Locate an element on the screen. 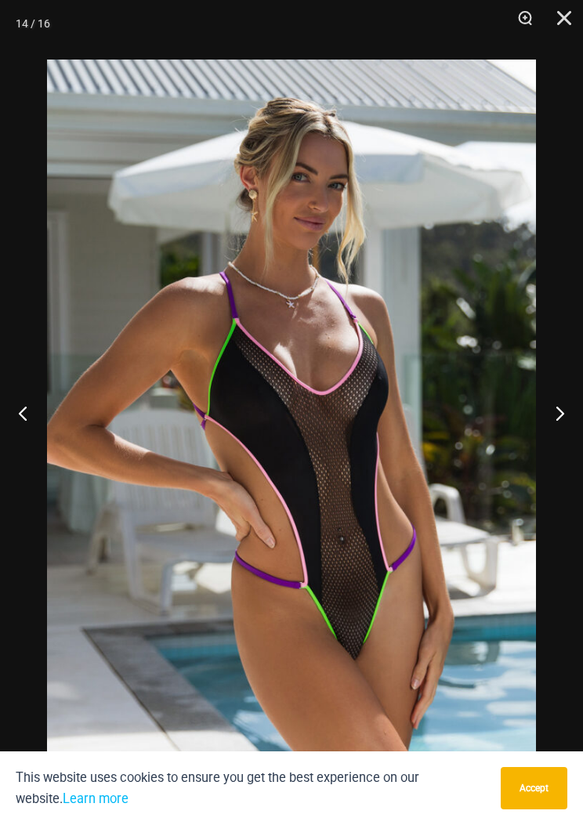 The width and height of the screenshot is (583, 825). button: Accept is located at coordinates (533, 788).